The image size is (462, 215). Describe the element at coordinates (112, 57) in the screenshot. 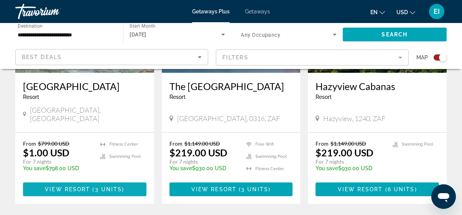

I see `mat-select: Sort by` at that location.